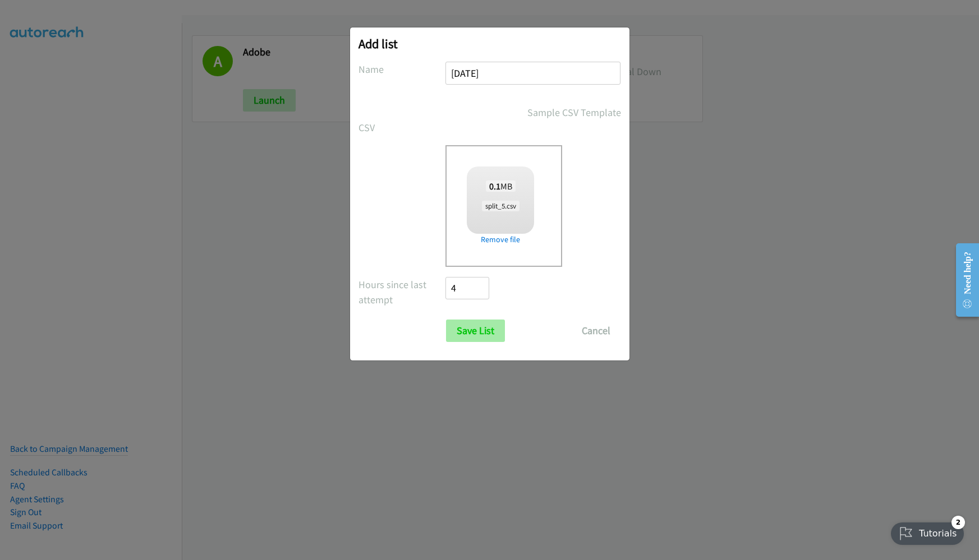  Describe the element at coordinates (402, 292) in the screenshot. I see `label: Hours since last attempt` at that location.